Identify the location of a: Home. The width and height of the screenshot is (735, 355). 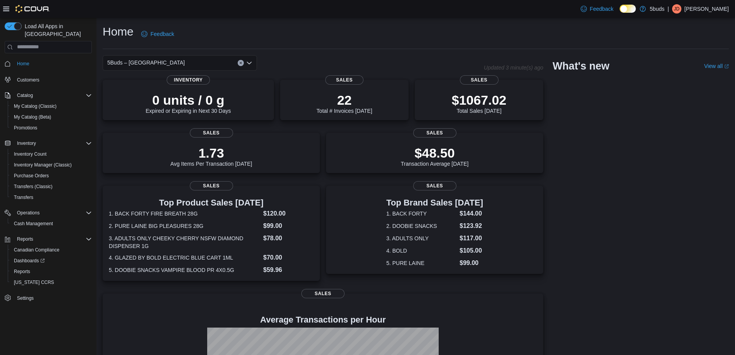
(23, 64).